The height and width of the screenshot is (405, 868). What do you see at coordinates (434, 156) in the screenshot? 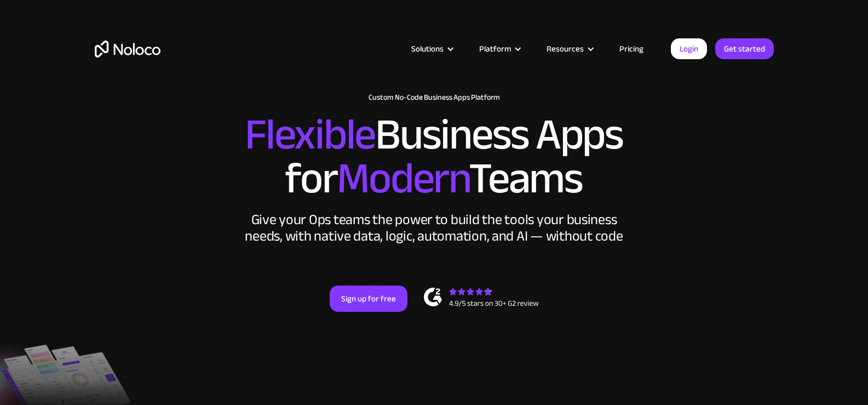
I see `h2: Business Apps for Teams` at bounding box center [434, 156].